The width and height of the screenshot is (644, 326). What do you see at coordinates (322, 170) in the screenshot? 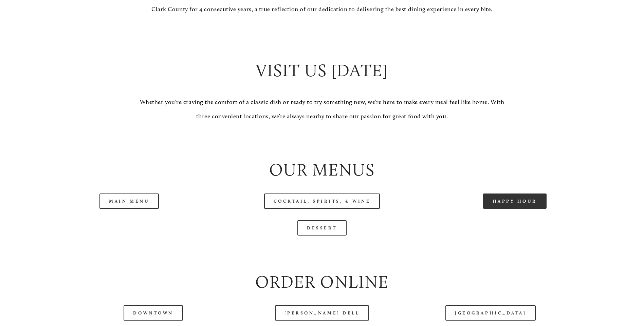
I see `h2: Our Menus` at bounding box center [322, 170].